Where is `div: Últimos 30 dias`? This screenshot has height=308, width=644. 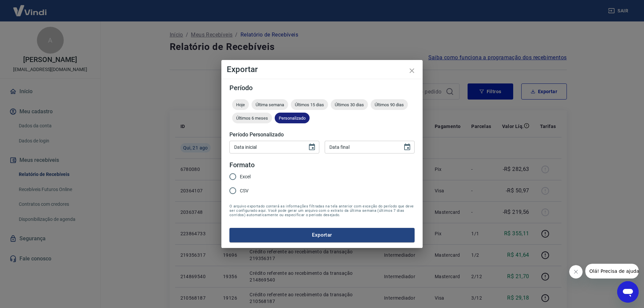 div: Últimos 30 dias is located at coordinates (349, 105).